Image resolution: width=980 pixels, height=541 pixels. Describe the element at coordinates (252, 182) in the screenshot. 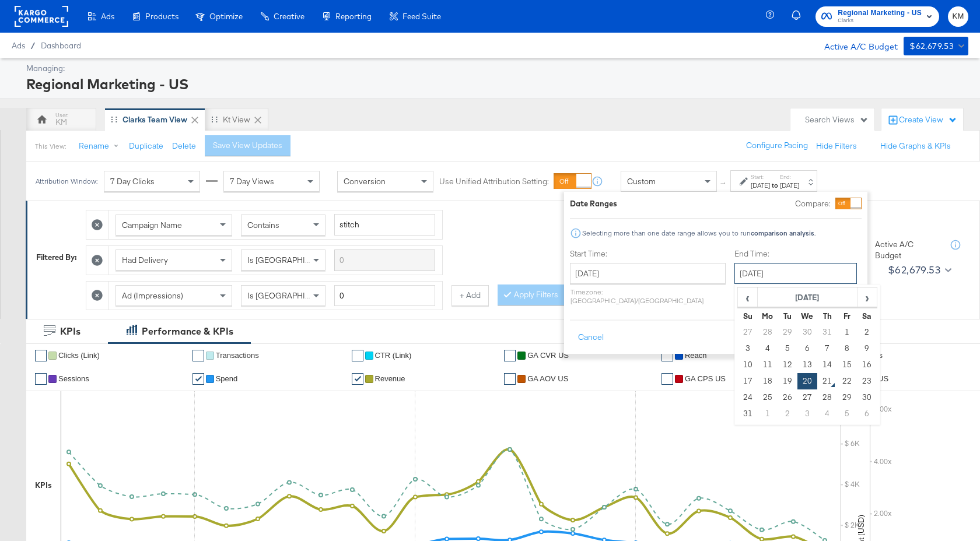

I see `span: 7 Day Views` at that location.